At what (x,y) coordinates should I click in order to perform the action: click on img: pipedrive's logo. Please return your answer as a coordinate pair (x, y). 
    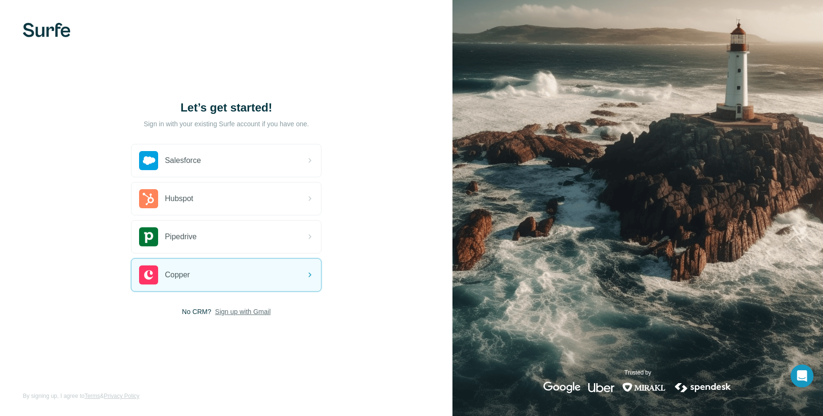
    Looking at the image, I should click on (149, 237).